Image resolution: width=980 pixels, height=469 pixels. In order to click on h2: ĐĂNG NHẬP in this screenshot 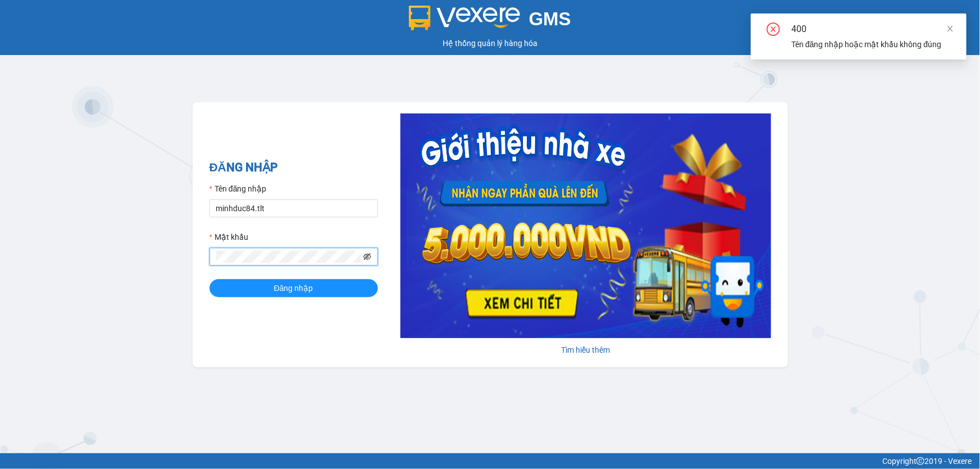, I will do `click(294, 167)`.